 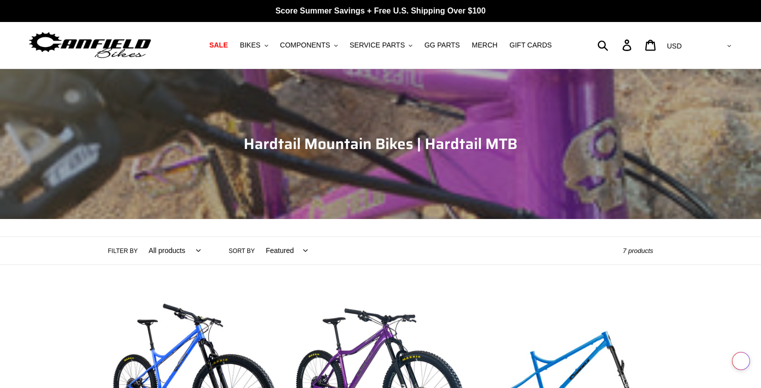 I want to click on span: BIKES, so click(x=250, y=45).